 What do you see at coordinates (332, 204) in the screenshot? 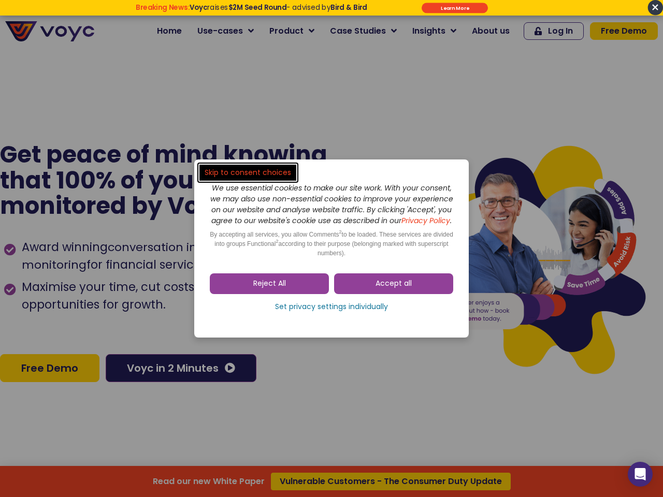
I see `i: We use essential cookies to make our site work. With your consent, we may also use non-essential ...` at bounding box center [332, 204].